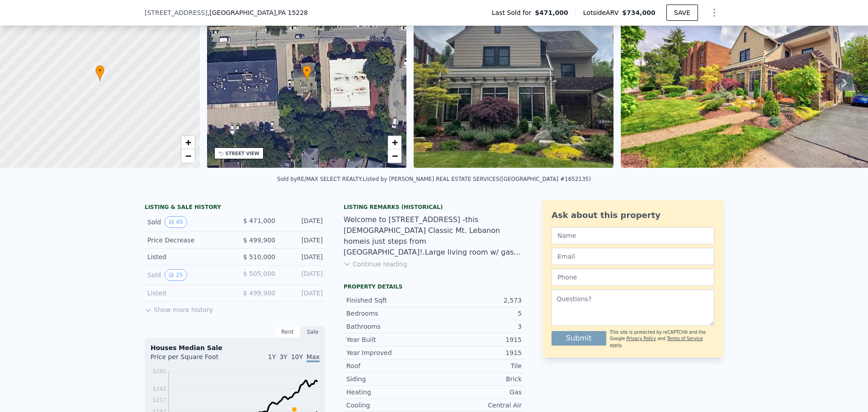 The width and height of the screenshot is (868, 412). What do you see at coordinates (579, 338) in the screenshot?
I see `button: Submit` at bounding box center [579, 338].